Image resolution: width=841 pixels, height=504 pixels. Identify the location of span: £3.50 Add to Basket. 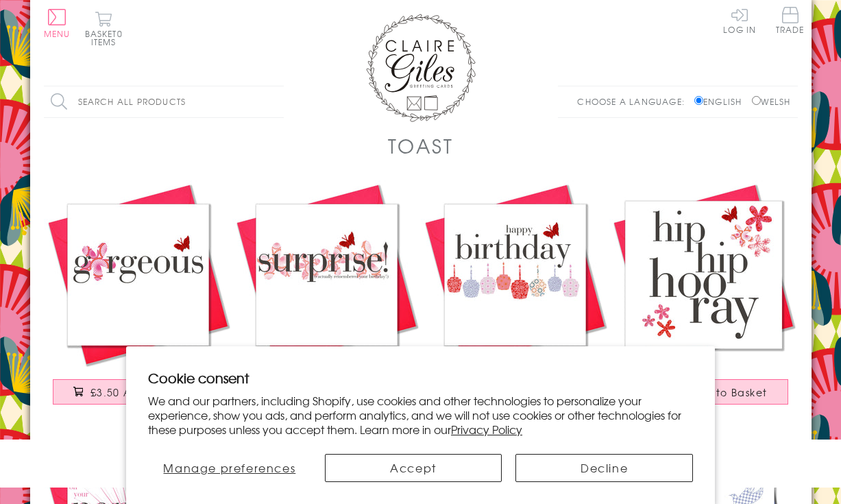
(146, 392).